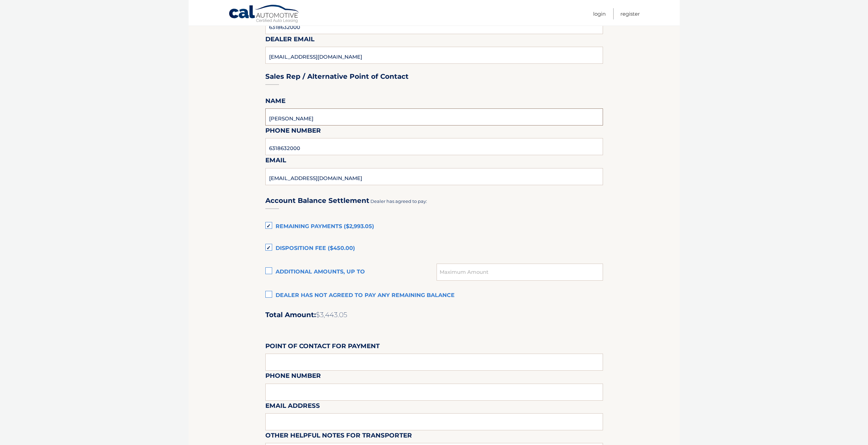  What do you see at coordinates (520, 272) in the screenshot?
I see `input: Maximum Amount` at bounding box center [520, 272].